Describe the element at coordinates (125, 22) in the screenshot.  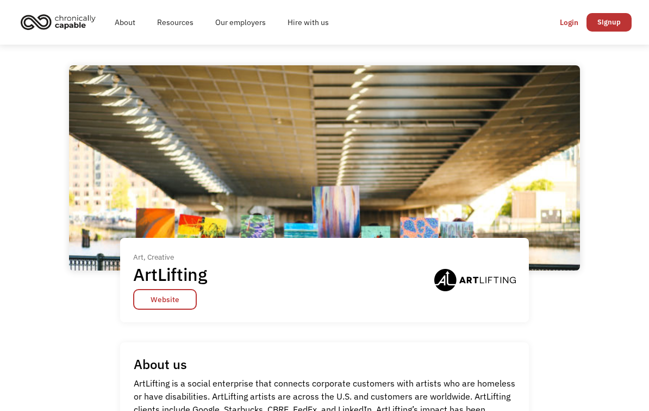
I see `a: About` at that location.